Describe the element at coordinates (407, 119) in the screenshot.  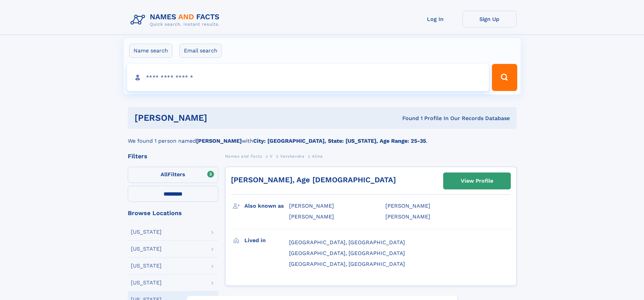
I see `div: Found 1 Profile In Our Records Database` at that location.